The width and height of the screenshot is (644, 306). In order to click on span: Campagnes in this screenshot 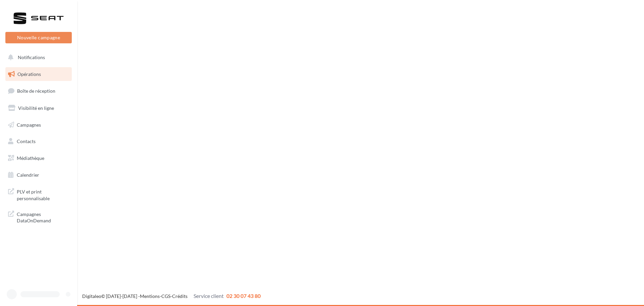, I will do `click(29, 124)`.